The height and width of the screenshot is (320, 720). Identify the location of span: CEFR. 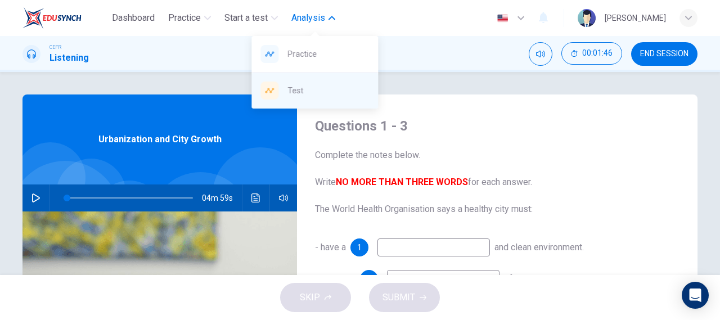
(55, 47).